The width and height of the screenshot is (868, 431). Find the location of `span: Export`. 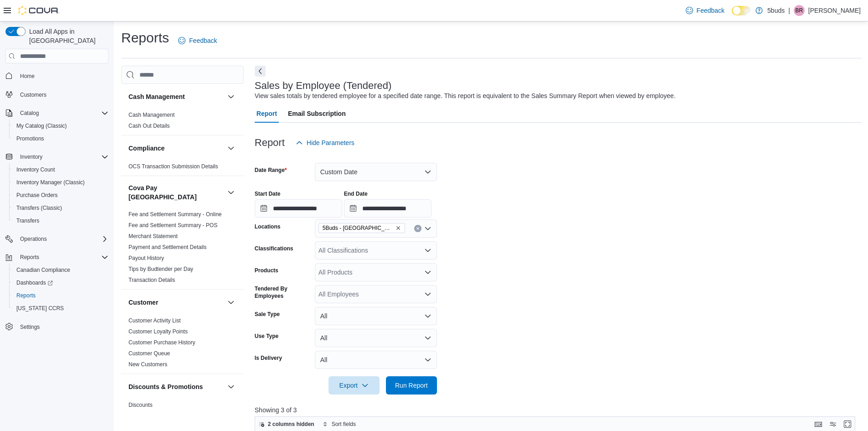

span: Export is located at coordinates (354, 385).